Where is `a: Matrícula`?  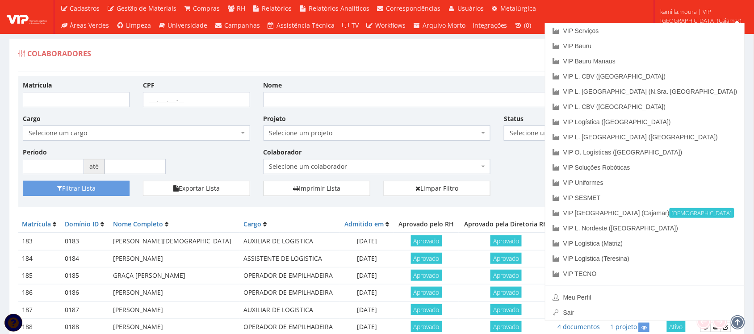
a: Matrícula is located at coordinates (36, 224).